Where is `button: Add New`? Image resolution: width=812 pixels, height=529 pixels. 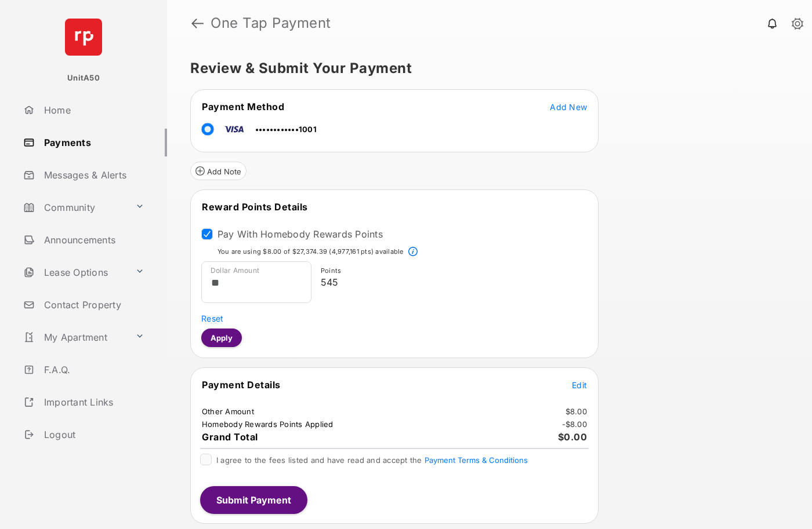 button: Add New is located at coordinates (568, 106).